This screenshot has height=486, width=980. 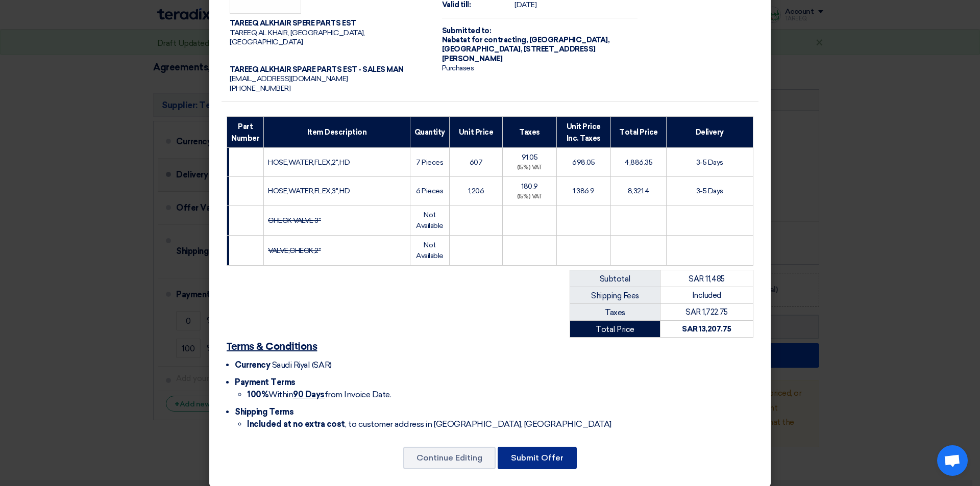 What do you see at coordinates (258, 394) in the screenshot?
I see `font: 100%` at bounding box center [258, 394].